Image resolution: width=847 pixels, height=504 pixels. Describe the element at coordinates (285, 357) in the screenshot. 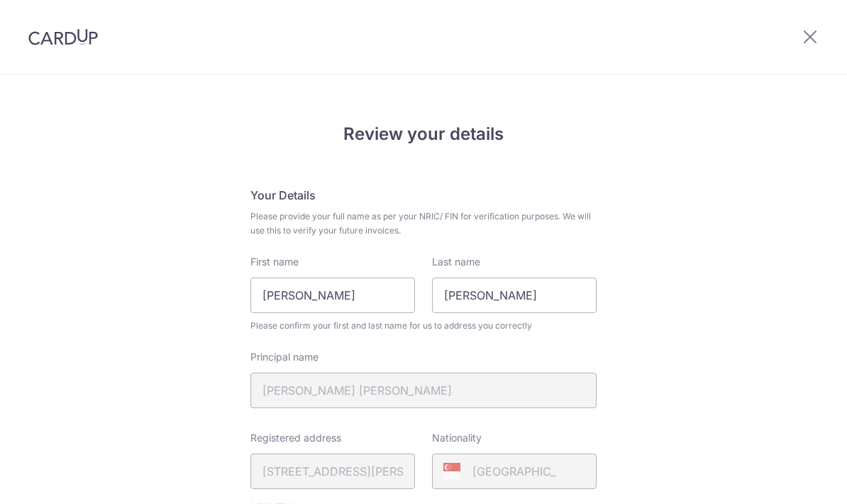

I see `label: Principal name` at that location.